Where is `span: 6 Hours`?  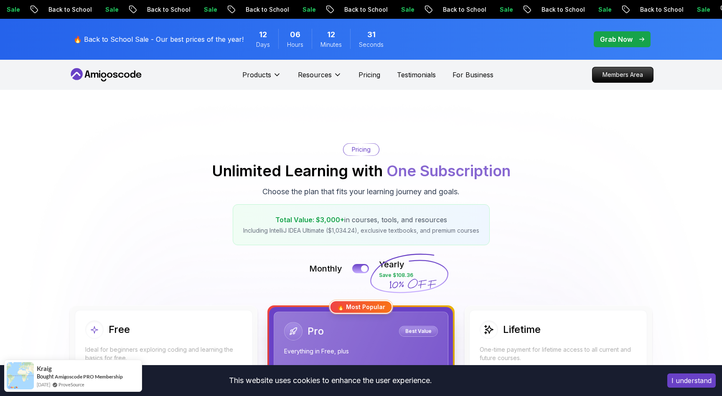 span: 6 Hours is located at coordinates (295, 35).